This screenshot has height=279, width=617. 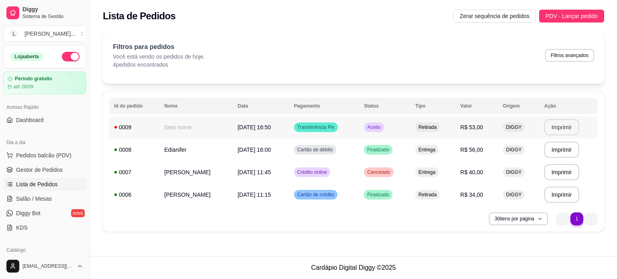 What do you see at coordinates (45, 170) in the screenshot?
I see `a: Gestor de Pedidos` at bounding box center [45, 170].